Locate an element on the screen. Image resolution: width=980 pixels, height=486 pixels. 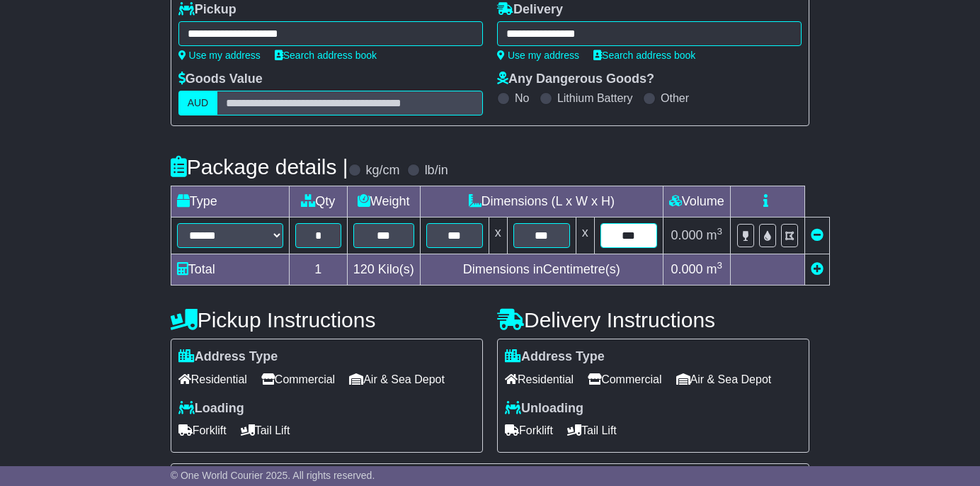
label: Loading is located at coordinates (211, 408).